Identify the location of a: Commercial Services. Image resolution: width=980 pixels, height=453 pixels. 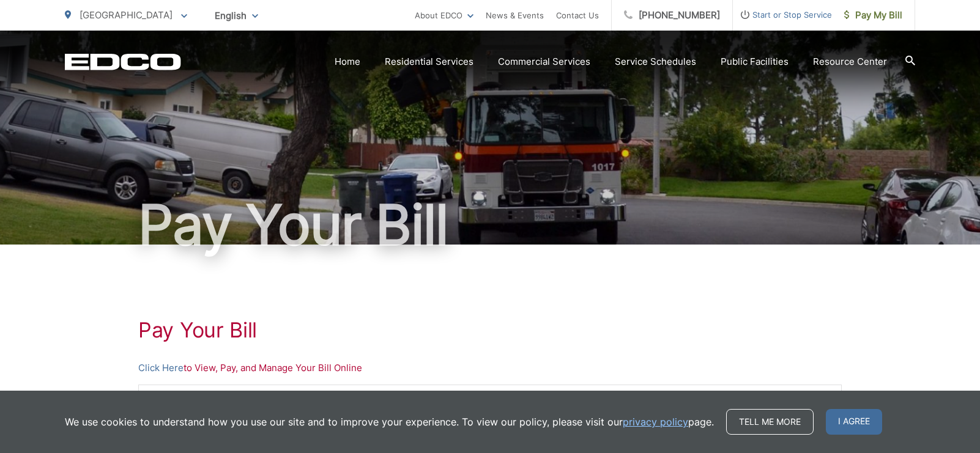
(544, 62).